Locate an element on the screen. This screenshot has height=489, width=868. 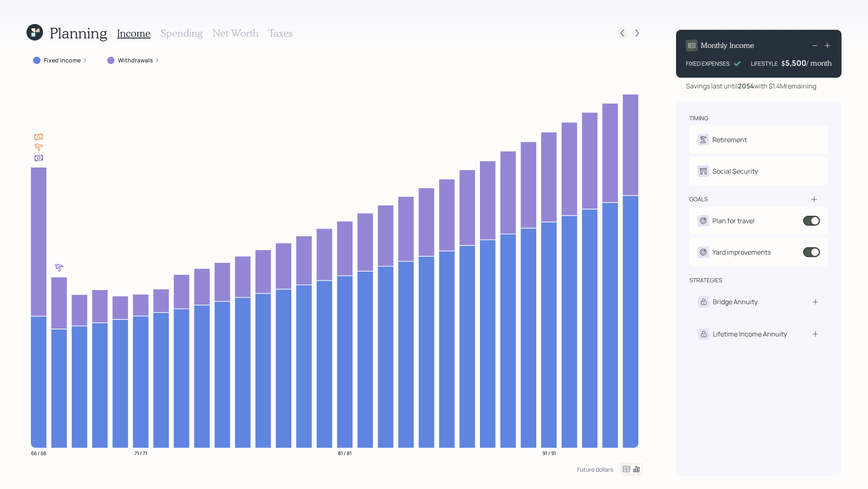
div: Future dollars is located at coordinates (595, 469).